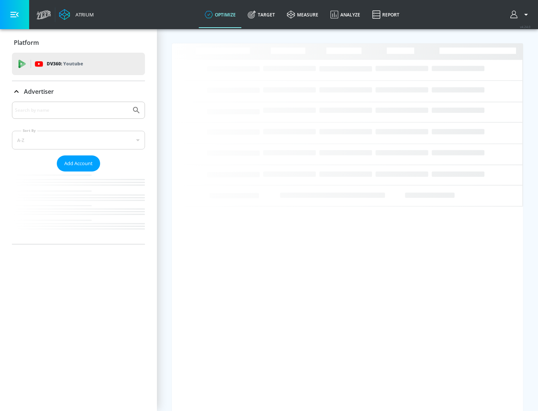 The image size is (538, 411). What do you see at coordinates (26, 43) in the screenshot?
I see `p: Platform` at bounding box center [26, 43].